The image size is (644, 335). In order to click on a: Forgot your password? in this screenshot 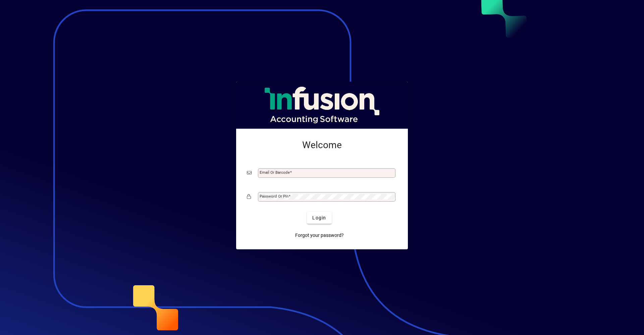, I will do `click(319, 235)`.